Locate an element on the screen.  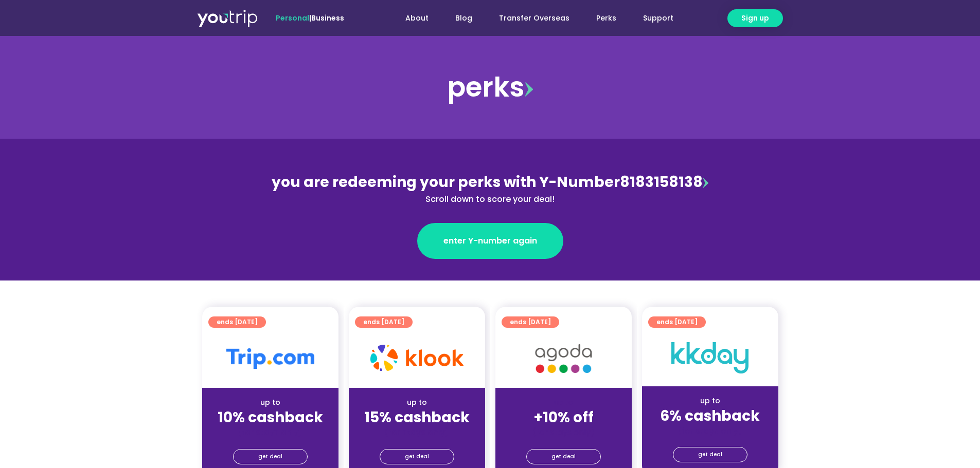
div: 8183158138 is located at coordinates (490, 189).